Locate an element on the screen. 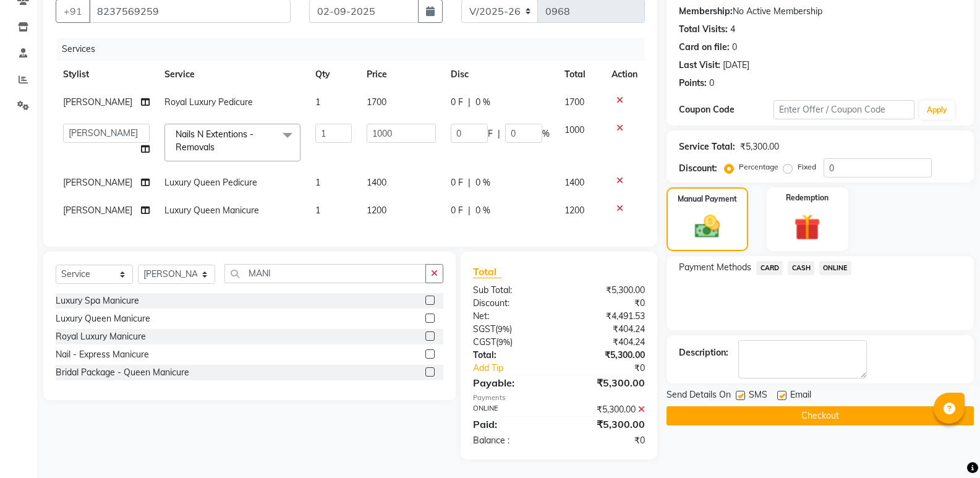 The height and width of the screenshot is (478, 980). div: Sub Total: is located at coordinates (511, 290).